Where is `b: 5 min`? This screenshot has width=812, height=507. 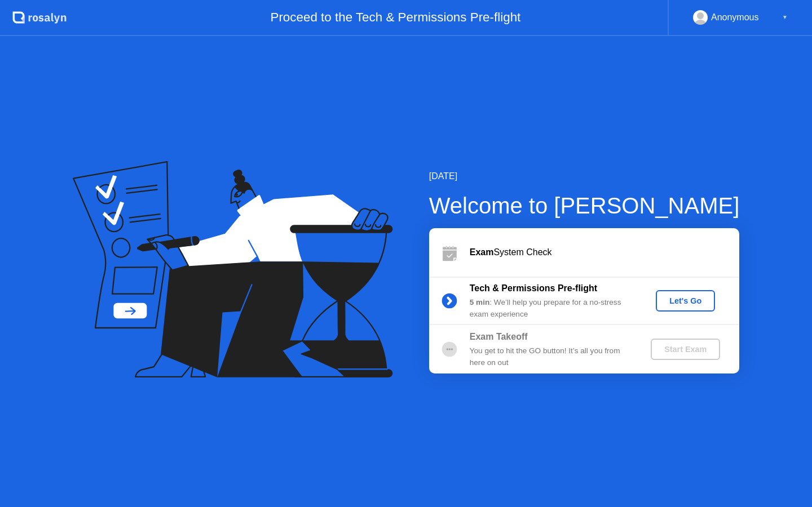
b: 5 min is located at coordinates (479, 302).